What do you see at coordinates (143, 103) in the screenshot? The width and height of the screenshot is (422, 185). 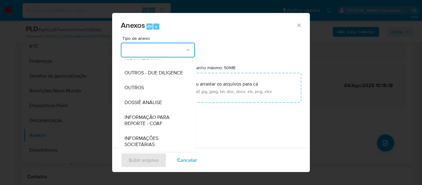 I see `span: DOSSIÊ ANÁLISE` at bounding box center [143, 103].